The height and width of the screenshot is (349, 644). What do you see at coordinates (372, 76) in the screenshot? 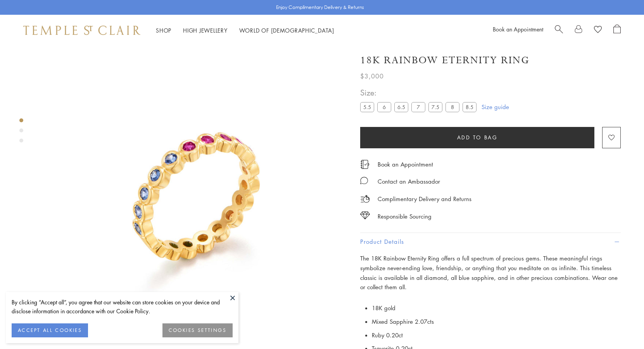
I see `span: $3,000` at bounding box center [372, 76].